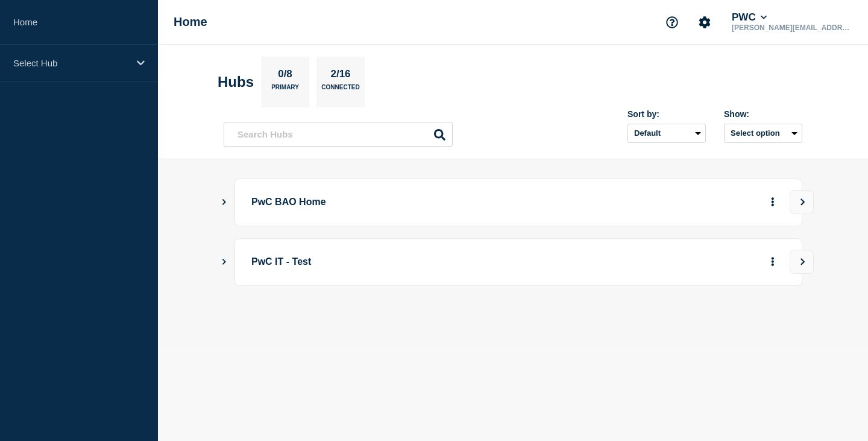  I want to click on p: PwC BAO Home, so click(418, 202).